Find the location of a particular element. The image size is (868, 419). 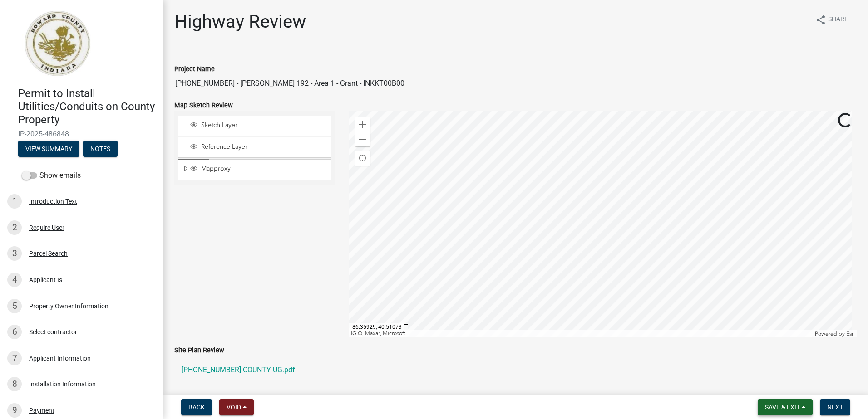

div: Zoom in is located at coordinates (363, 125).